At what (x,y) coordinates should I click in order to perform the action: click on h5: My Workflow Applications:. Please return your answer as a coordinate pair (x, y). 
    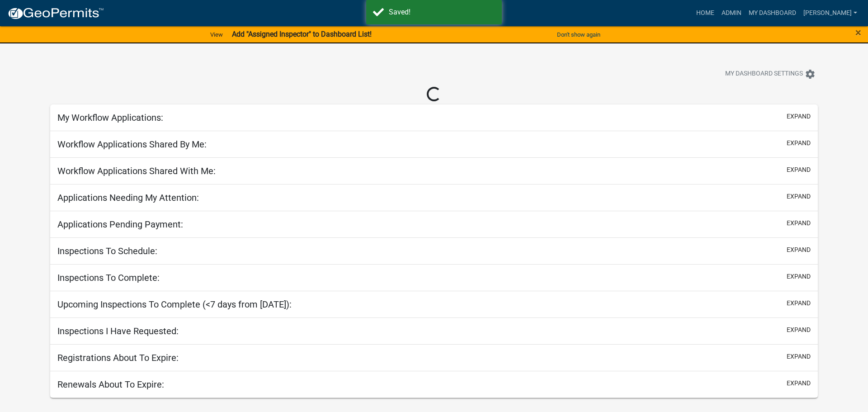
    Looking at the image, I should click on (110, 117).